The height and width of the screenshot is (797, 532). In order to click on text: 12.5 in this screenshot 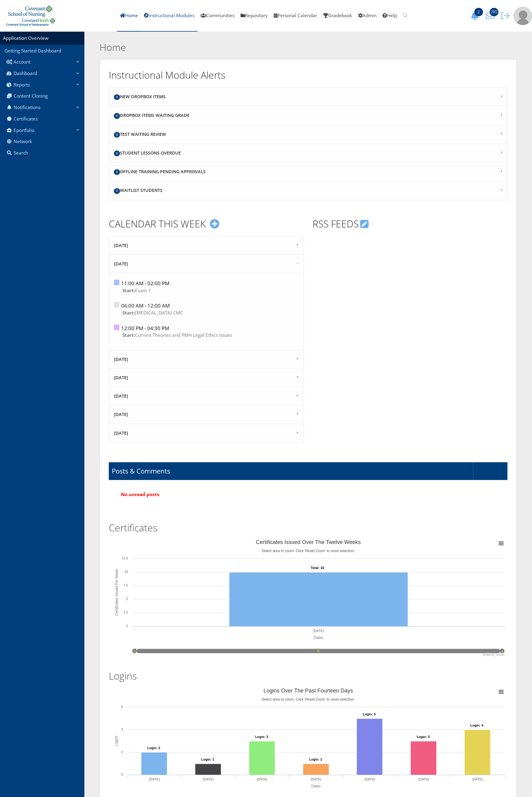, I will do `click(124, 559)`.